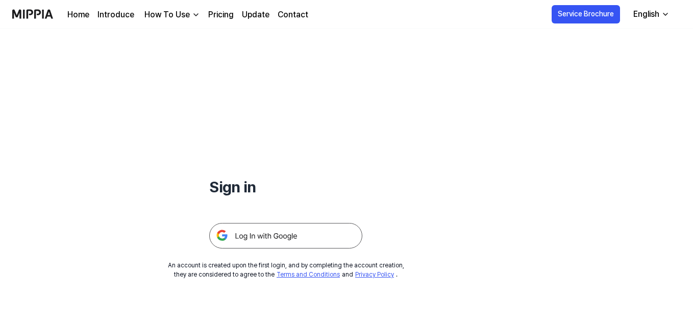  I want to click on h1: Sign in, so click(286, 187).